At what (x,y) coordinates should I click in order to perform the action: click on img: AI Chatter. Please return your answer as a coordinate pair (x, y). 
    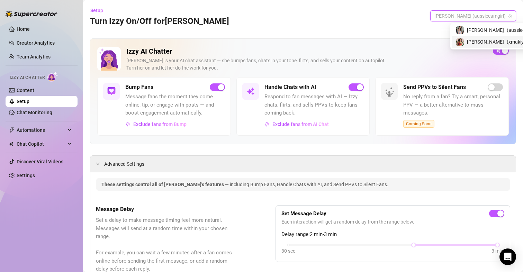
    Looking at the image, I should click on (53, 77).